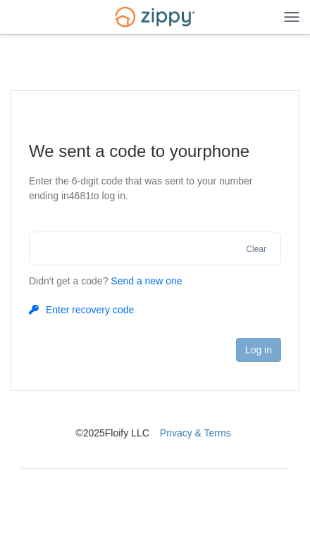  I want to click on button: Send a new one, so click(146, 281).